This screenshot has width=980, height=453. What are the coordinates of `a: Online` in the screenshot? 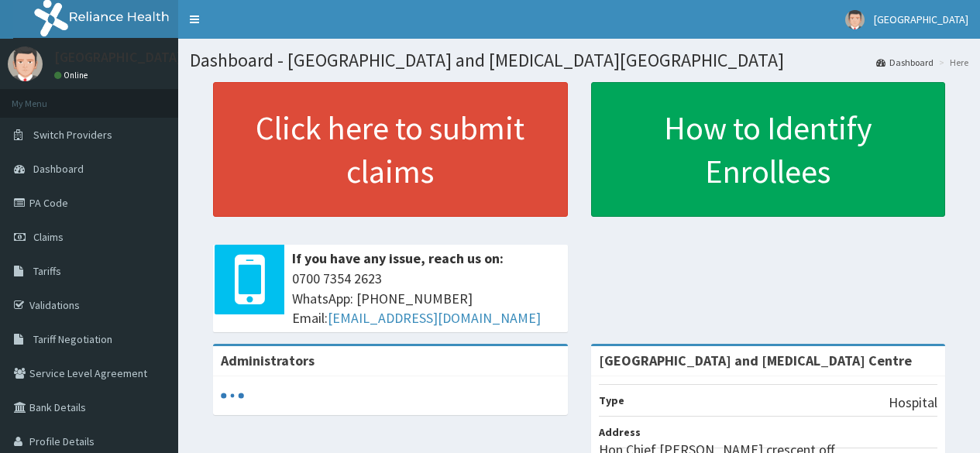 It's located at (73, 75).